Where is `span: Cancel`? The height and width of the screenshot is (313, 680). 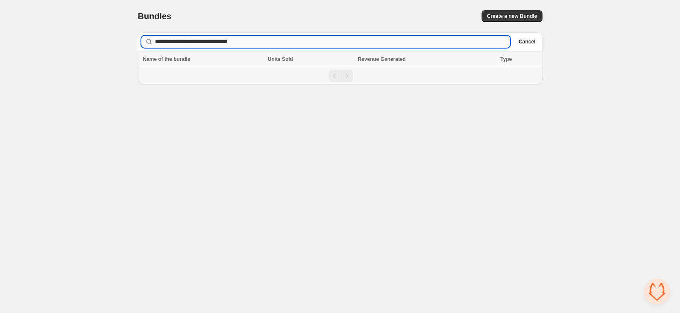 span: Cancel is located at coordinates (527, 42).